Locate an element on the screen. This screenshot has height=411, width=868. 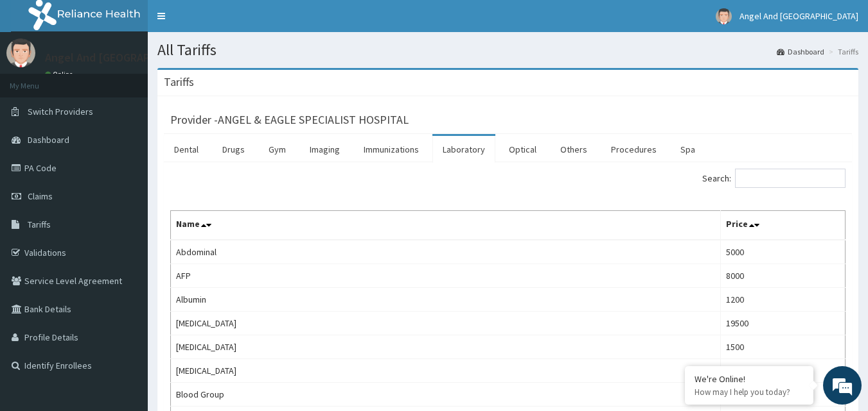
th: Name is located at coordinates (446, 226).